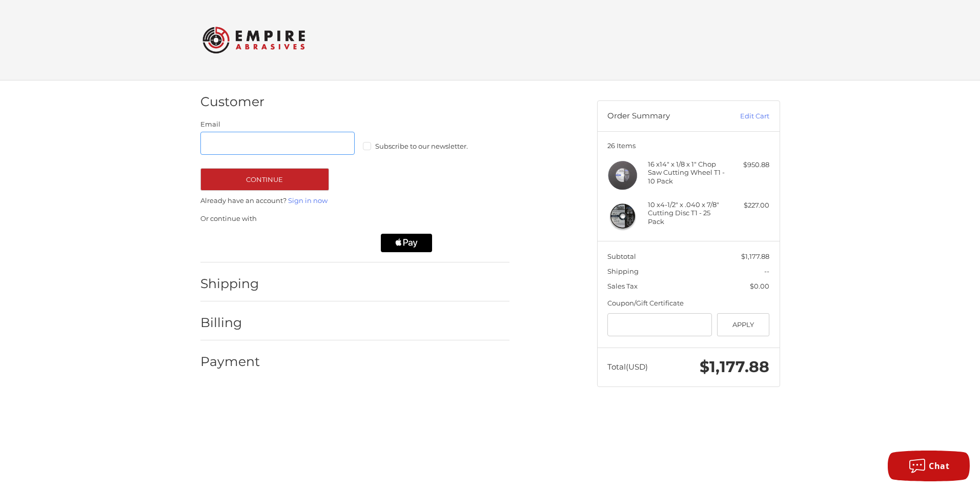  What do you see at coordinates (743, 324) in the screenshot?
I see `button: Apply` at bounding box center [743, 324].